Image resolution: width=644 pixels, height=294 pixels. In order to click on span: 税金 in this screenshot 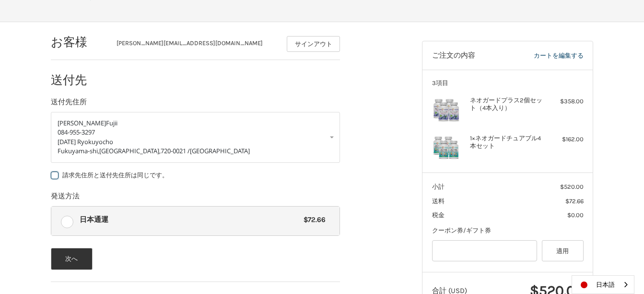, I will do `click(438, 215)`.